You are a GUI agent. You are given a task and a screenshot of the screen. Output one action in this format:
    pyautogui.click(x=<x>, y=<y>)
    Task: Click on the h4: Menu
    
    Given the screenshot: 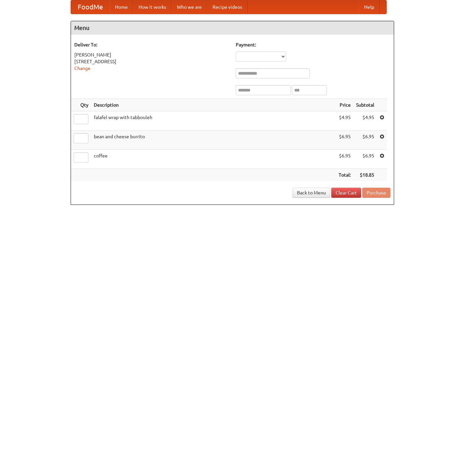 What is the action you would take?
    pyautogui.click(x=232, y=28)
    